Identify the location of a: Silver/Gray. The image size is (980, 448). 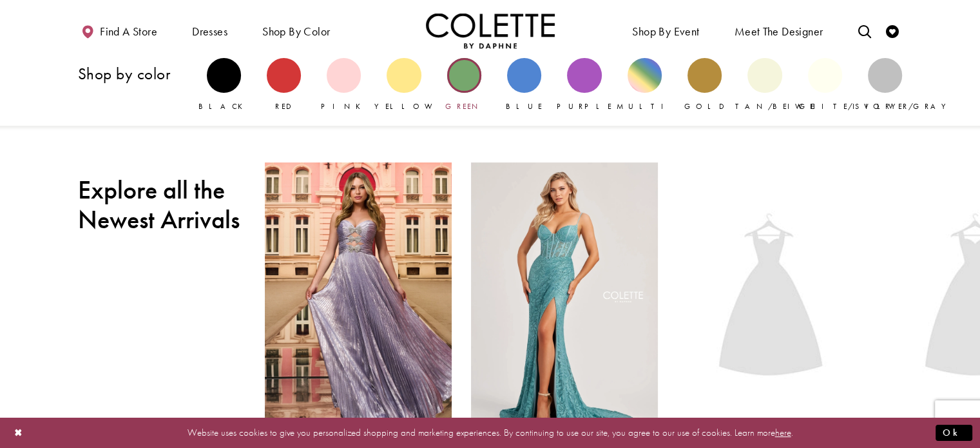
(885, 85).